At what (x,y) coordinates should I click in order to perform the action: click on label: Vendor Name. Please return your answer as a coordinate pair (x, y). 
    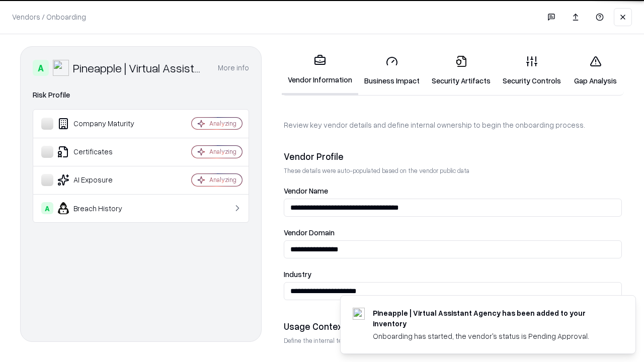
    Looking at the image, I should click on (453, 191).